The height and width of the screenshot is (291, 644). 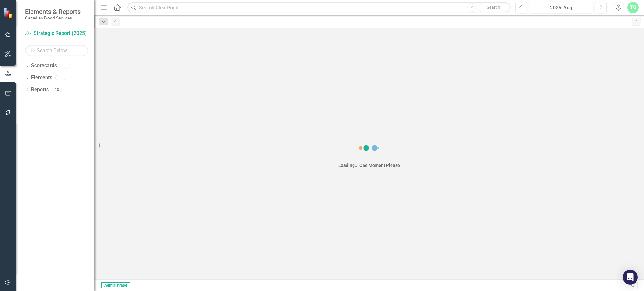 What do you see at coordinates (42, 78) in the screenshot?
I see `a: Elements` at bounding box center [42, 78].